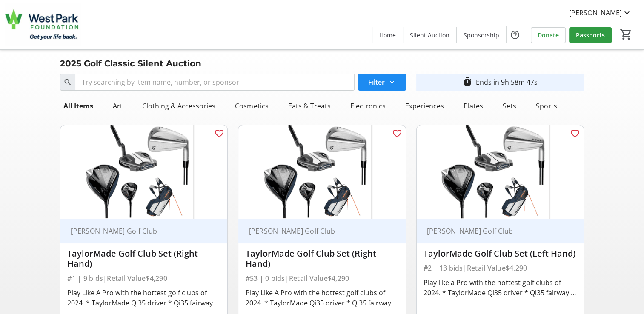 The image size is (644, 314). What do you see at coordinates (179, 106) in the screenshot?
I see `div: Clothing & Accessories` at bounding box center [179, 106].